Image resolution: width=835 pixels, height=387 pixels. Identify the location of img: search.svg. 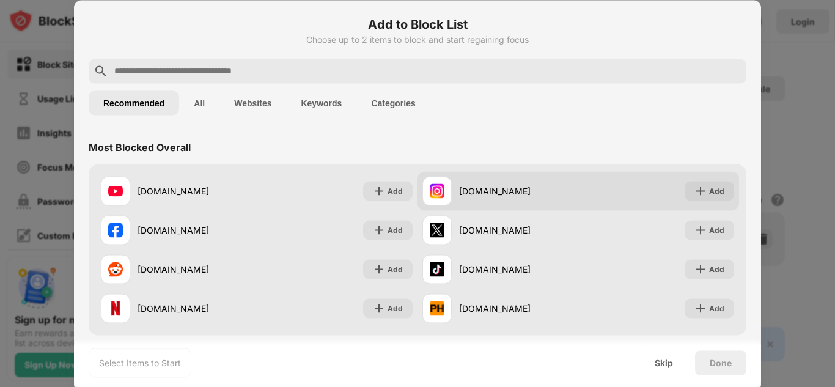
(101, 71).